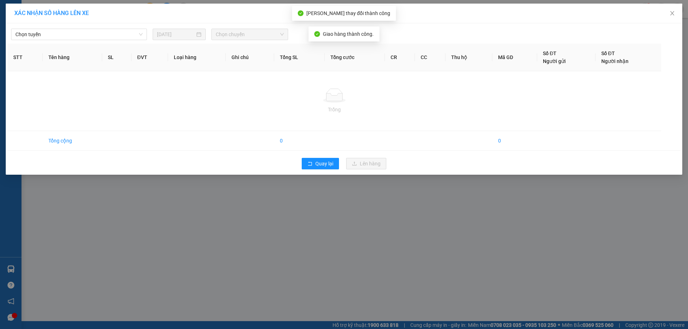 The image size is (688, 329). What do you see at coordinates (320, 164) in the screenshot?
I see `button: rollbackQuay lại` at bounding box center [320, 164].